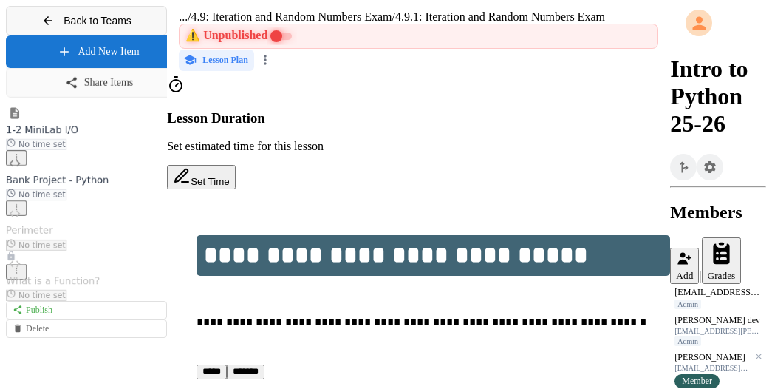  I want to click on span: ⚠️ Unpublished, so click(226, 35).